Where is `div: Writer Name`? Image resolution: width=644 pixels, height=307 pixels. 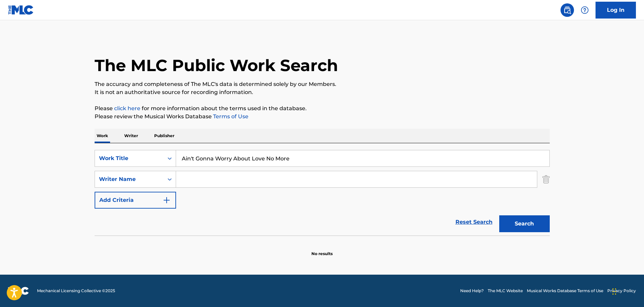 div: Writer Name is located at coordinates (129, 179).